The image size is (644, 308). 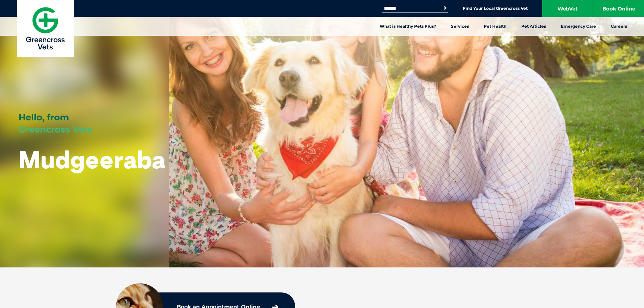 I want to click on a: What is Healthy Pets Plus?, so click(x=408, y=27).